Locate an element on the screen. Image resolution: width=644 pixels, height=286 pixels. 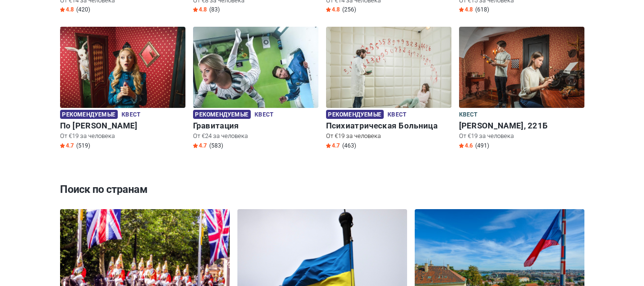
span: (519) is located at coordinates (83, 146).